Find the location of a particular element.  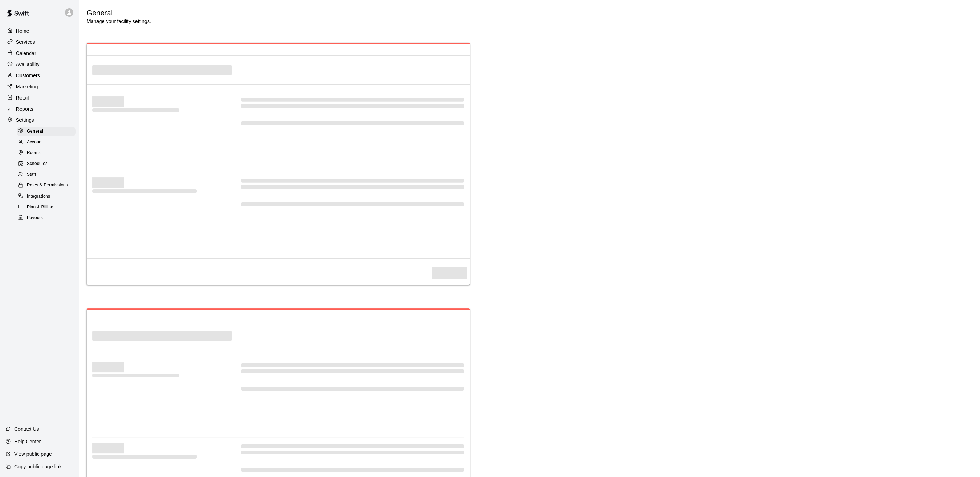

a: Marketing is located at coordinates (39, 86).